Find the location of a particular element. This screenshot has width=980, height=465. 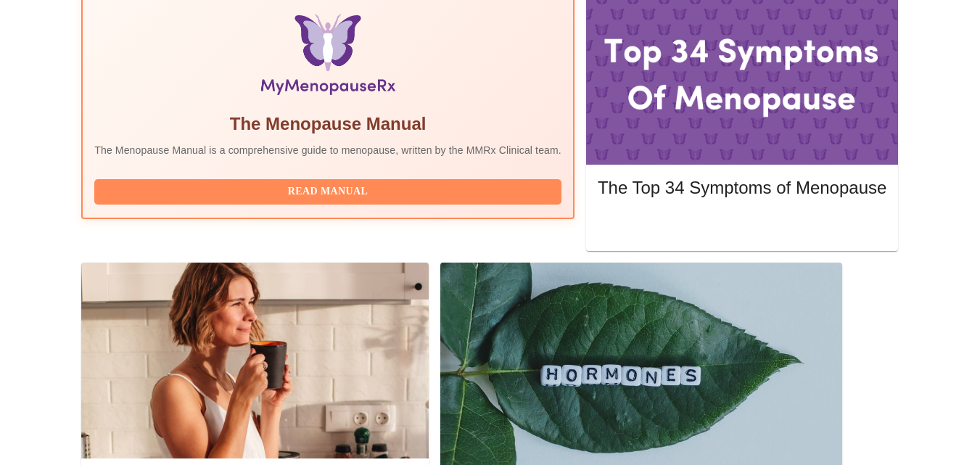

h5: The Top 34 Symptoms of Menopause is located at coordinates (742, 188).